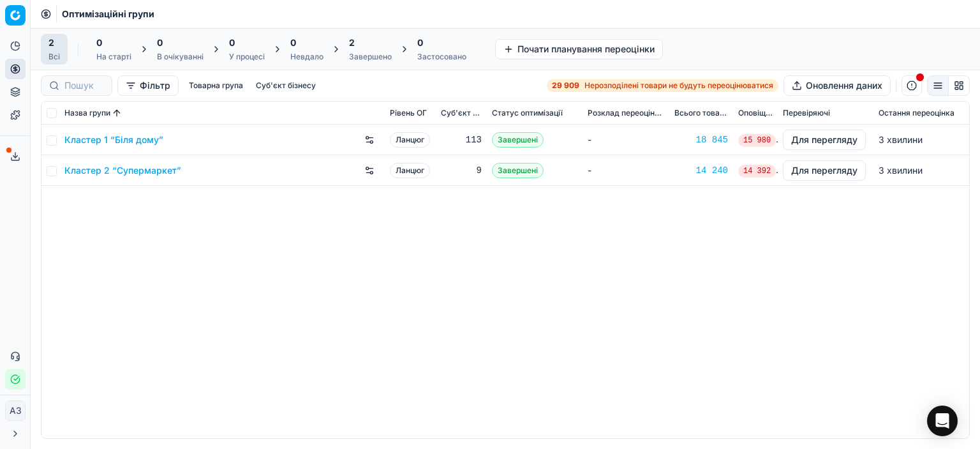  I want to click on font: Статус оптимізації, so click(527, 112).